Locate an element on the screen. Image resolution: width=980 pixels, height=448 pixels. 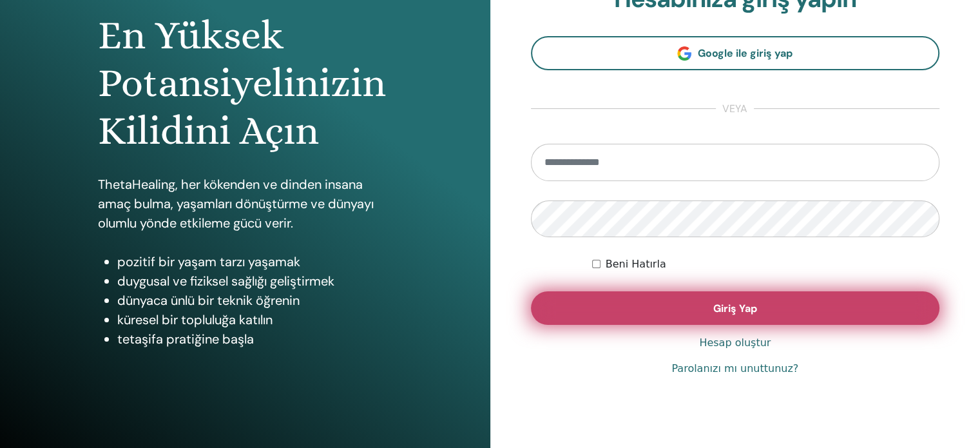
li: küresel bir topluluğa katılın is located at coordinates (254, 320).